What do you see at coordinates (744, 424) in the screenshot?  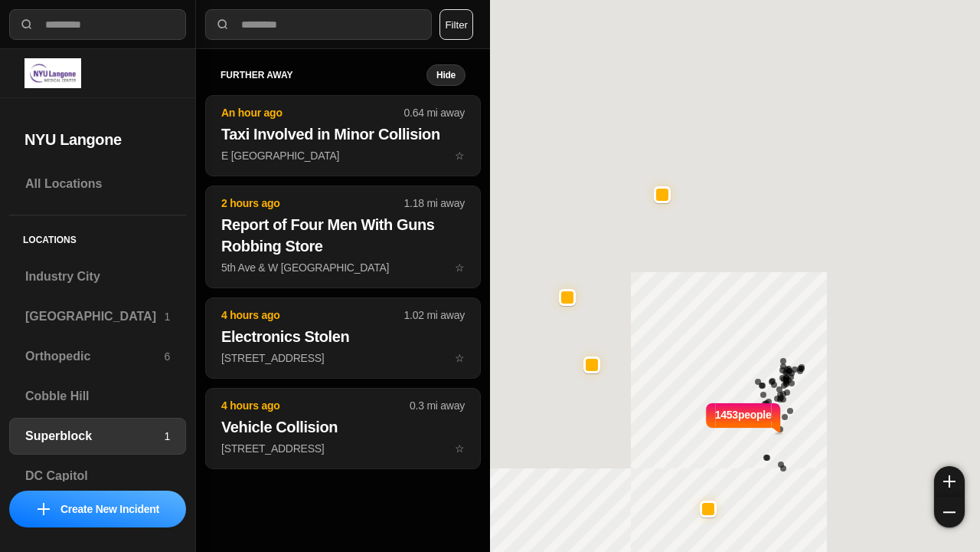 I see `p: 1453 people` at bounding box center [744, 424].